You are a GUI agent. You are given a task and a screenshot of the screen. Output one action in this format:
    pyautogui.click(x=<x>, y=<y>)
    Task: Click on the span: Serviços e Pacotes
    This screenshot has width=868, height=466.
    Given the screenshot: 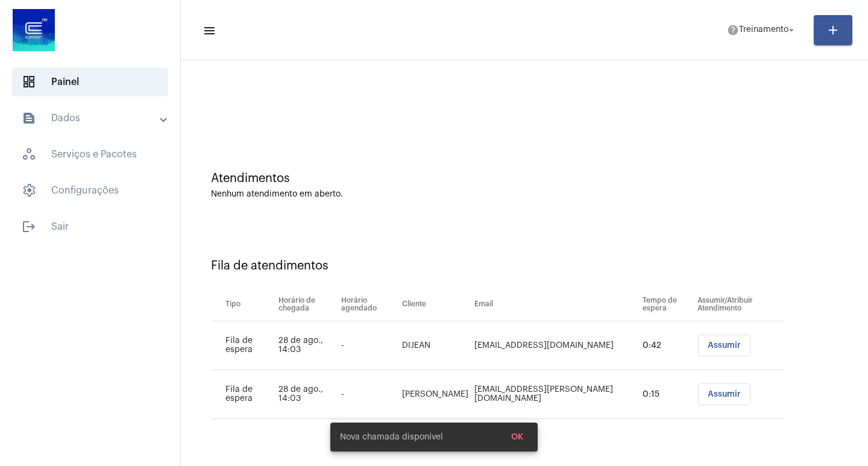 What is the action you would take?
    pyautogui.click(x=90, y=154)
    